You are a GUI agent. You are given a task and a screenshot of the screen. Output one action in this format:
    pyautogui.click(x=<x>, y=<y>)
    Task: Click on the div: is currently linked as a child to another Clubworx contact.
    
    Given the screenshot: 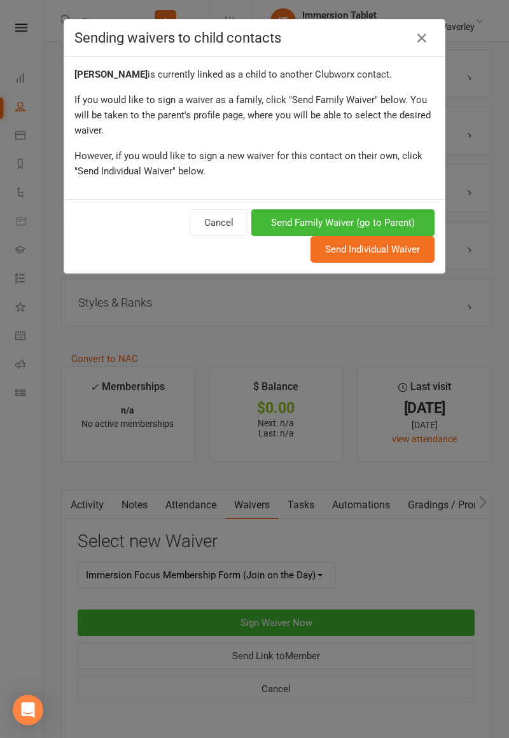 What is the action you would take?
    pyautogui.click(x=254, y=74)
    